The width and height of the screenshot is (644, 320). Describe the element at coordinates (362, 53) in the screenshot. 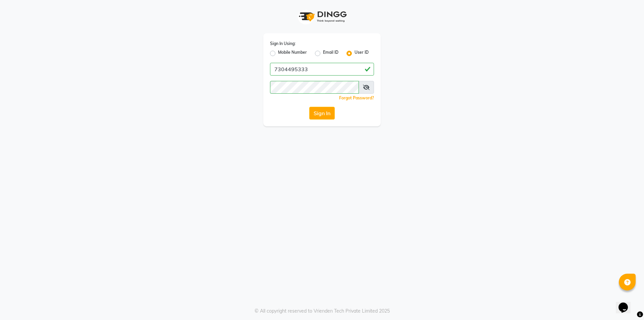

I see `label: User ID` at that location.